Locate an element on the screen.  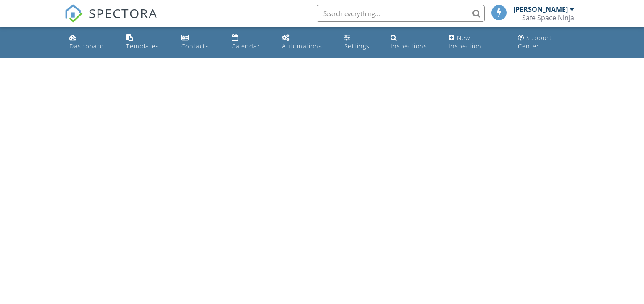
span: SPECTORA is located at coordinates (123, 13).